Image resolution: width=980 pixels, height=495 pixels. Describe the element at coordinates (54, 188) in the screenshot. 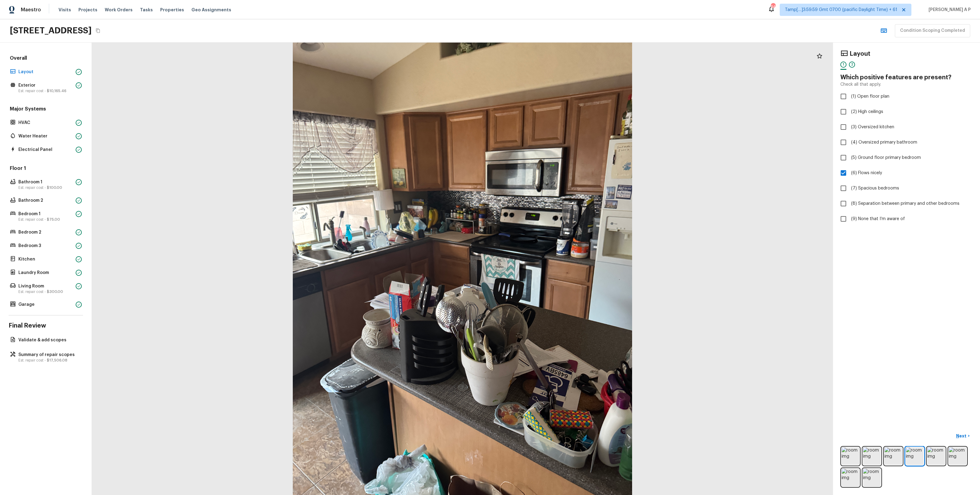

I see `span: $100.00` at that location.